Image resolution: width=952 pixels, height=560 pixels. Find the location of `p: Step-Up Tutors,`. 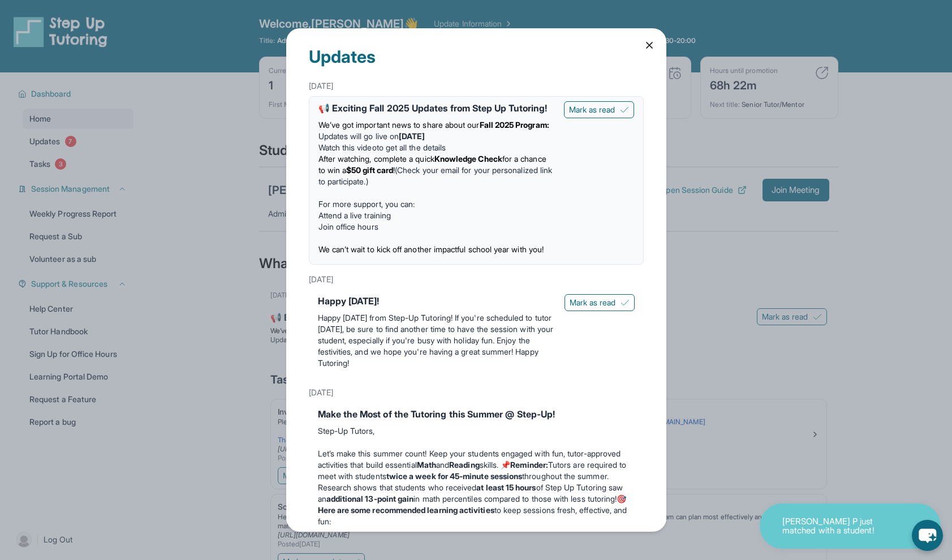

p: Step-Up Tutors, is located at coordinates (476, 431).